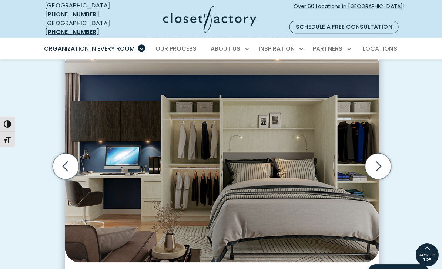  I want to click on span: Partners, so click(326, 48).